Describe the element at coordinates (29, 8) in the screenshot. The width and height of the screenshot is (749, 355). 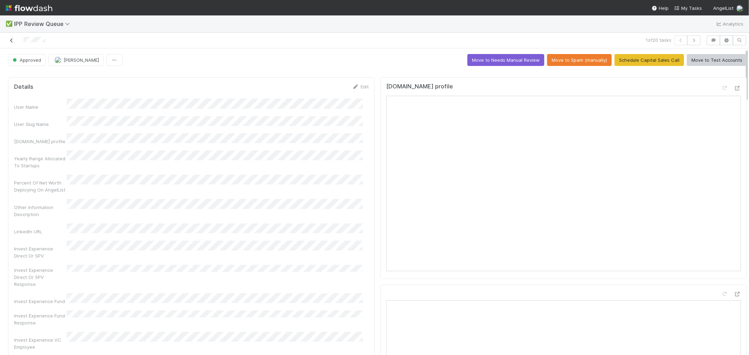
I see `img: logo-inverted-e16ddd16eac7371096b0.svg` at that location.